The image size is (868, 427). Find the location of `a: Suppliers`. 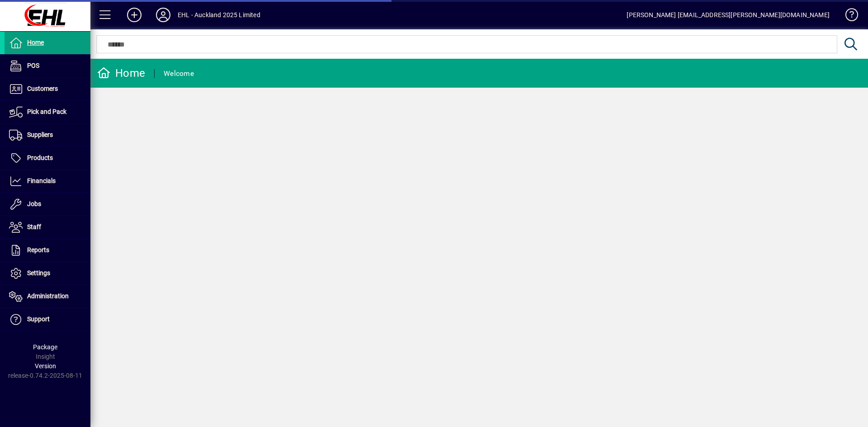

a: Suppliers is located at coordinates (48, 135).